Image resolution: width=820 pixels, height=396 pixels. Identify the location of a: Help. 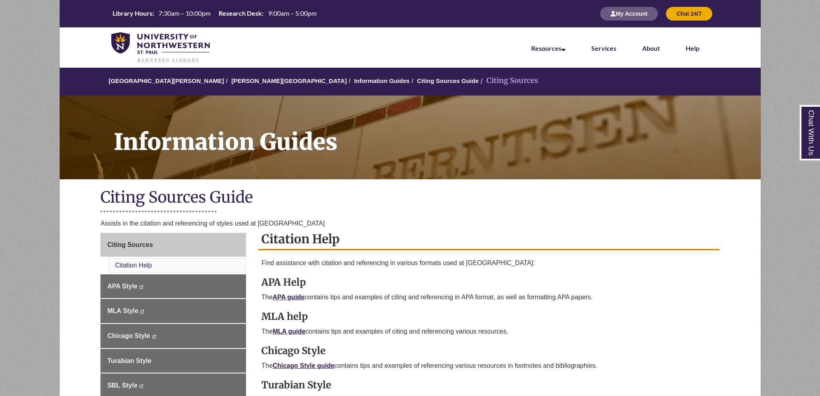
(692, 48).